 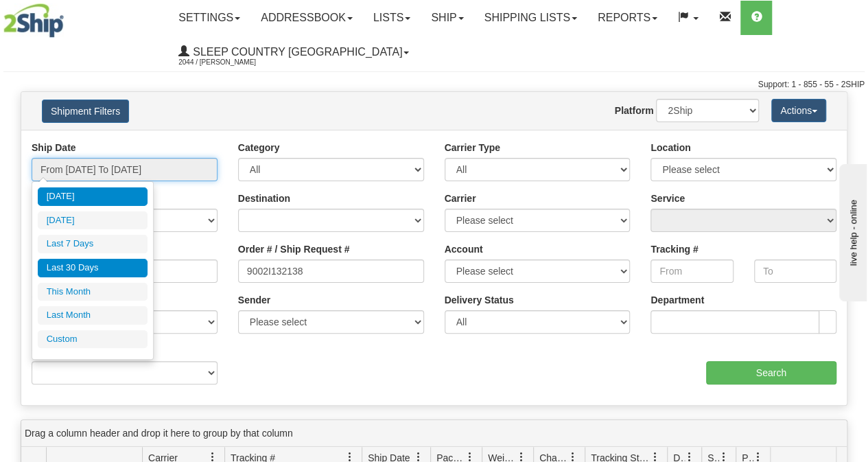 What do you see at coordinates (479, 300) in the screenshot?
I see `label: Delivery Status` at bounding box center [479, 300].